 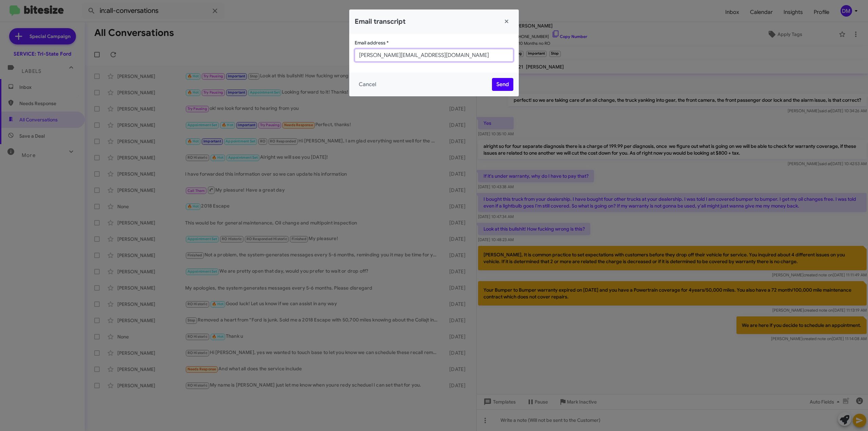 I want to click on button: Send, so click(x=503, y=84).